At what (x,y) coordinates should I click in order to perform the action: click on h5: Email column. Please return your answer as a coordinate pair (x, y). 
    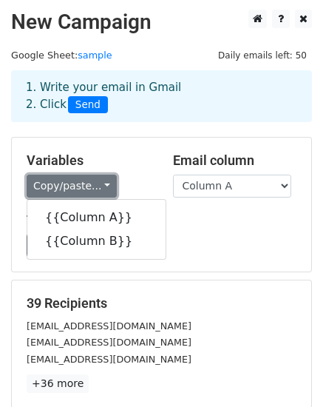
    Looking at the image, I should click on (235, 161).